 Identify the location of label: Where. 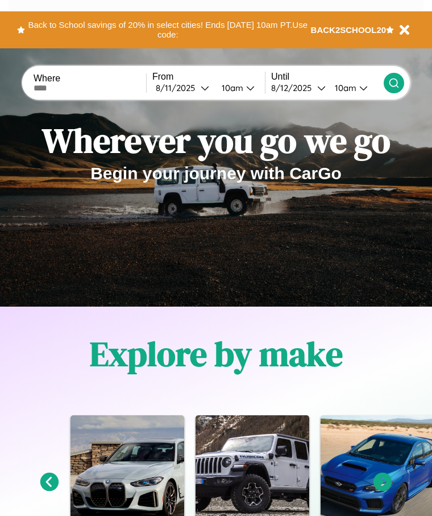
(90, 78).